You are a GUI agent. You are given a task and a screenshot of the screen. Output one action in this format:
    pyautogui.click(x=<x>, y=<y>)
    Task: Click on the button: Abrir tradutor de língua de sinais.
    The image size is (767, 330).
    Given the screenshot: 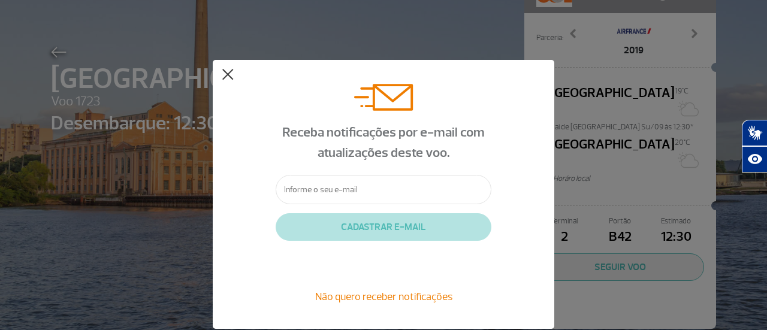 What is the action you would take?
    pyautogui.click(x=754, y=133)
    